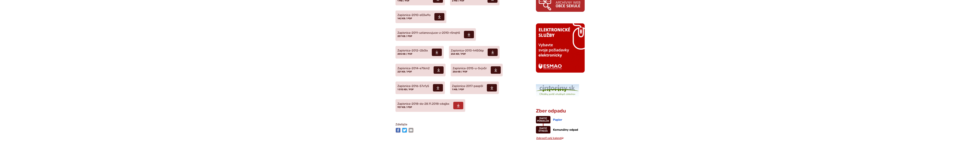  Describe the element at coordinates (421, 70) in the screenshot. I see `a: Zapisnica-2014-e7tkm2 221 KB / PDF` at that location.